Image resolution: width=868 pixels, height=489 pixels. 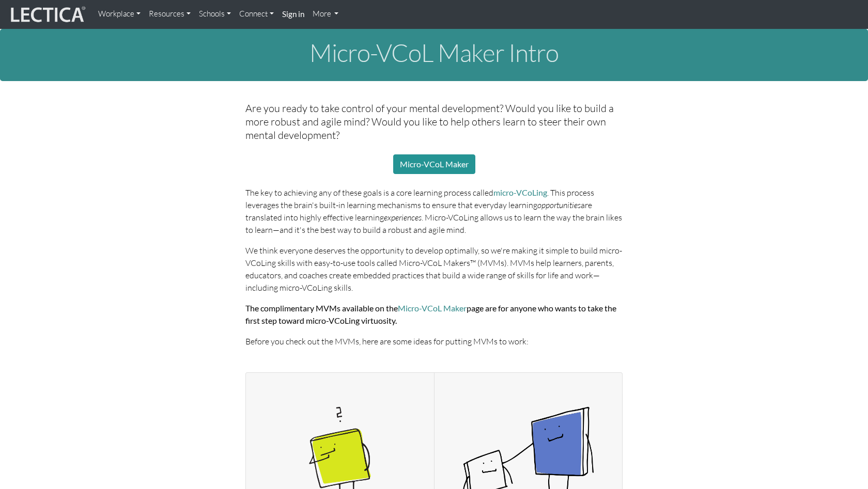 I want to click on a: More, so click(x=326, y=14).